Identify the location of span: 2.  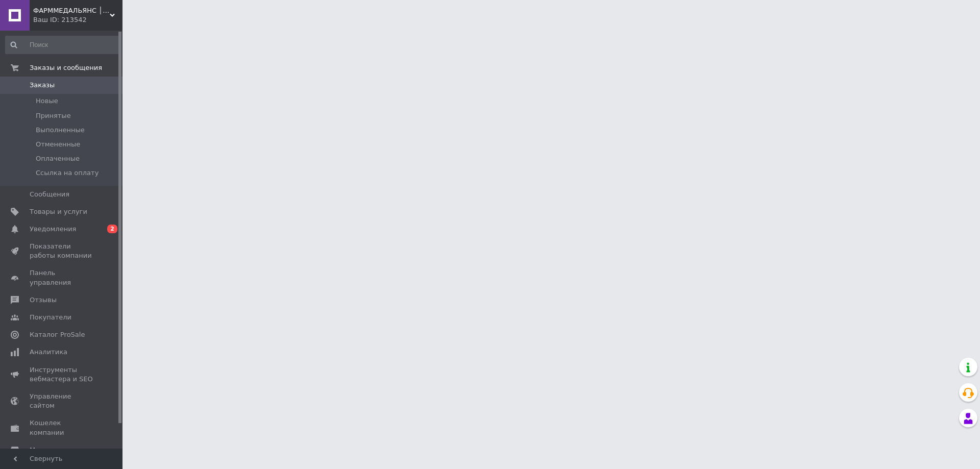
(112, 228).